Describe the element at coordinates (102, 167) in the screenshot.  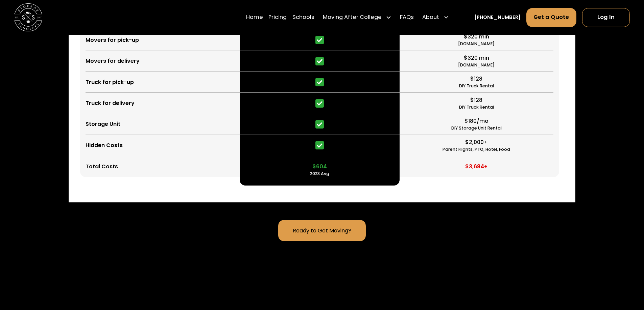
I see `div: Total Costs` at that location.